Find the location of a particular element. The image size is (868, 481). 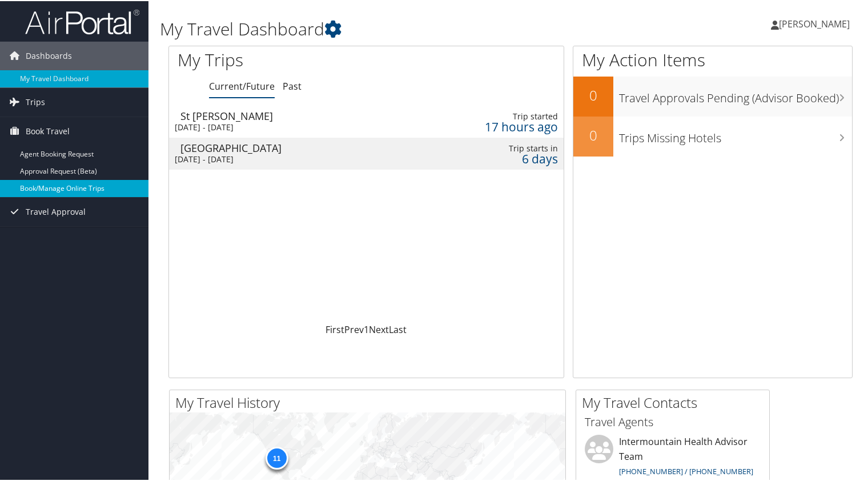

h2: My Travel History is located at coordinates (370, 402).